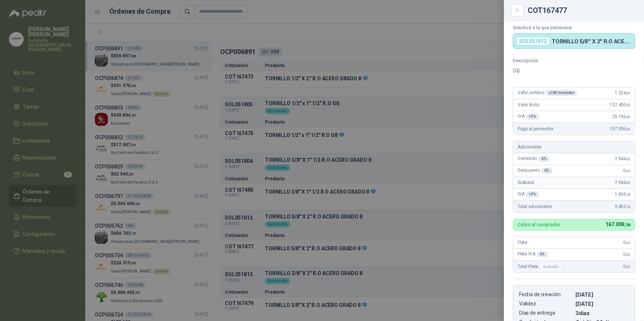 Image resolution: width=644 pixels, height=321 pixels. What do you see at coordinates (526, 183) in the screenshot?
I see `span: Subtotal` at bounding box center [526, 183].